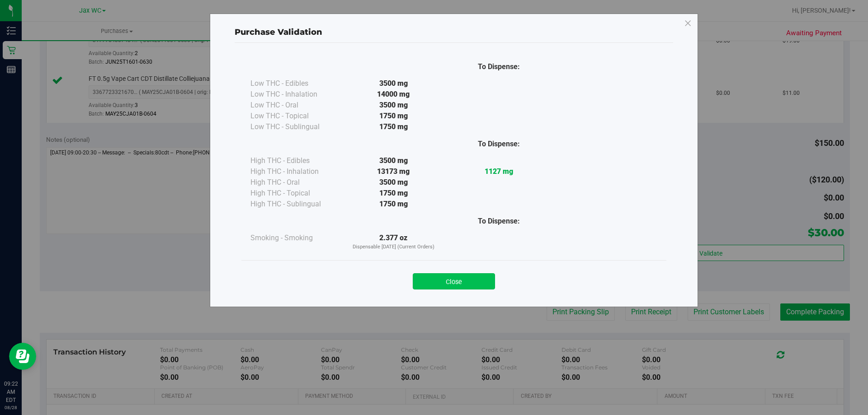  Describe the element at coordinates (393, 241) in the screenshot. I see `div: 2.377 oz` at that location.